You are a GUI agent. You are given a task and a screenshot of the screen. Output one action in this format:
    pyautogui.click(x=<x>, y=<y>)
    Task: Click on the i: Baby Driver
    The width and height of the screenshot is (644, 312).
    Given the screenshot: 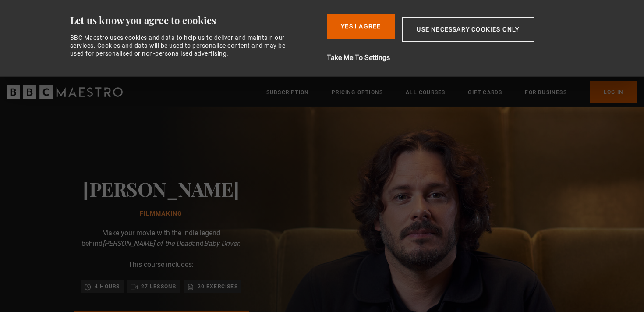 What is the action you would take?
    pyautogui.click(x=221, y=243)
    